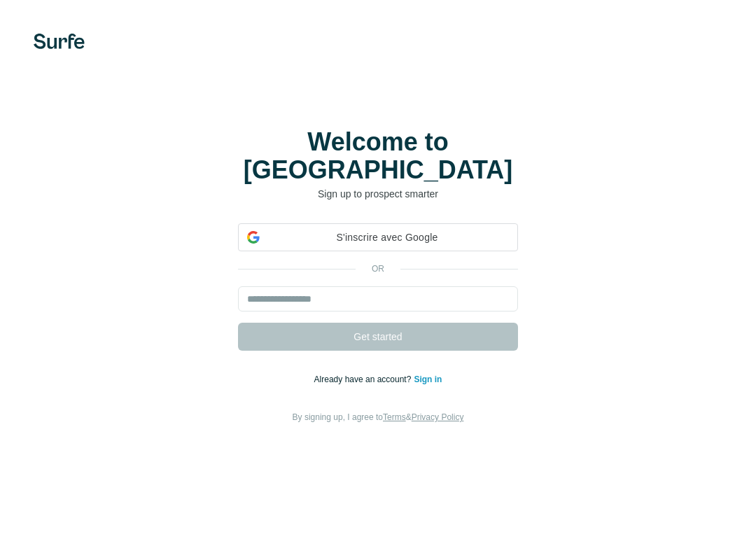 Image resolution: width=756 pixels, height=553 pixels. Describe the element at coordinates (437, 417) in the screenshot. I see `a: Privacy Policy` at that location.